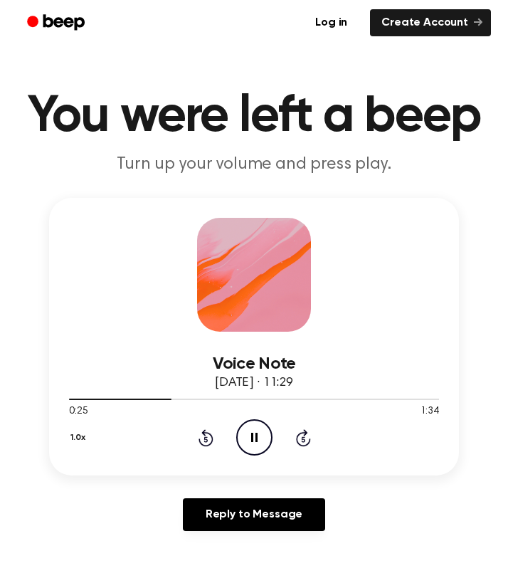 The height and width of the screenshot is (578, 508). Describe the element at coordinates (254, 363) in the screenshot. I see `h3: Voice Note` at that location.